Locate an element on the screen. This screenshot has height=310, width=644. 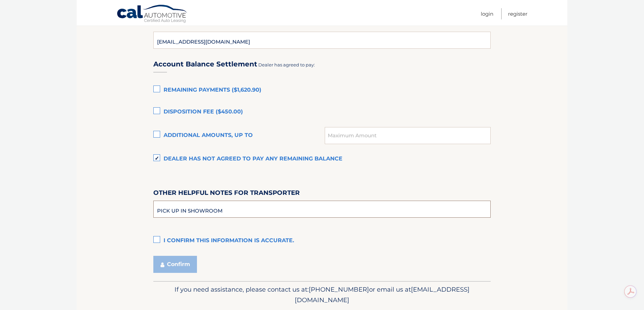
a: Register is located at coordinates (517, 14).